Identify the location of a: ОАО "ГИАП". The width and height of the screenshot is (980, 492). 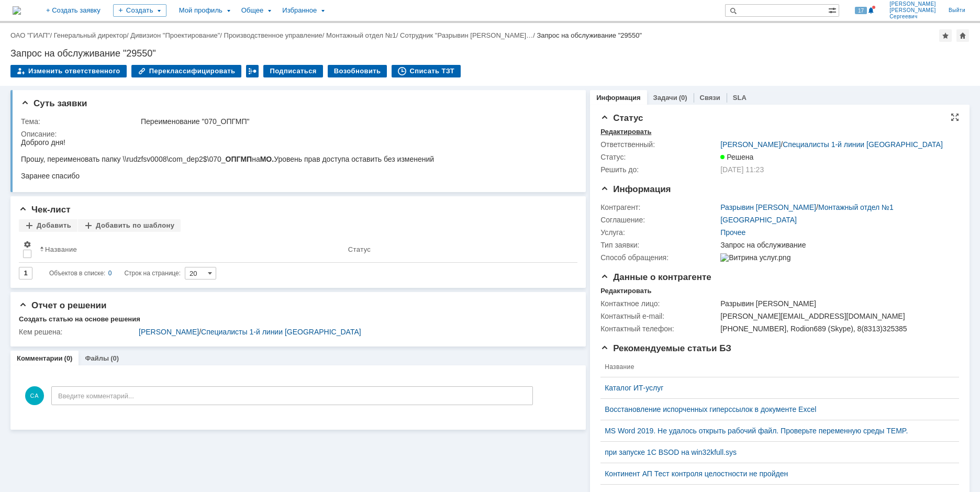
(30, 35).